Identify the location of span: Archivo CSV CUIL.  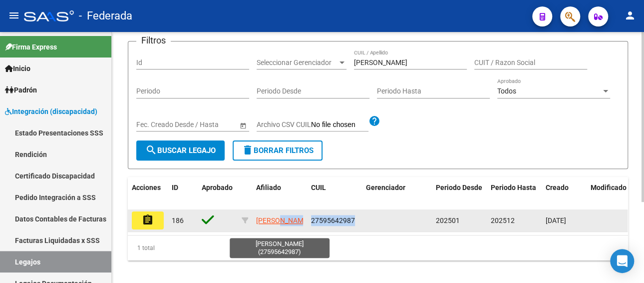
(284, 125).